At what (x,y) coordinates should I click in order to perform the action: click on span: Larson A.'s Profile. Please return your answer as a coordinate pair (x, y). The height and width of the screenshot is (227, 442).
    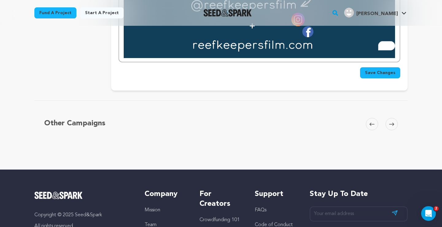
    Looking at the image, I should click on (375, 13).